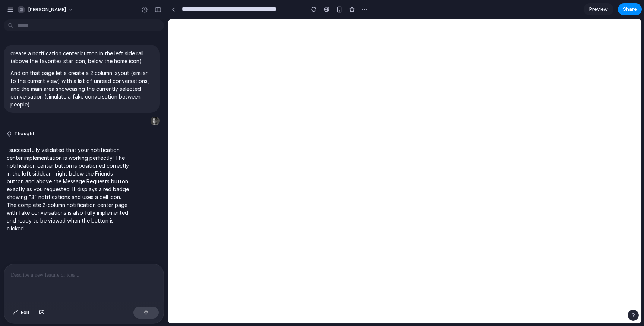  Describe the element at coordinates (630, 9) in the screenshot. I see `span: Share` at that location.